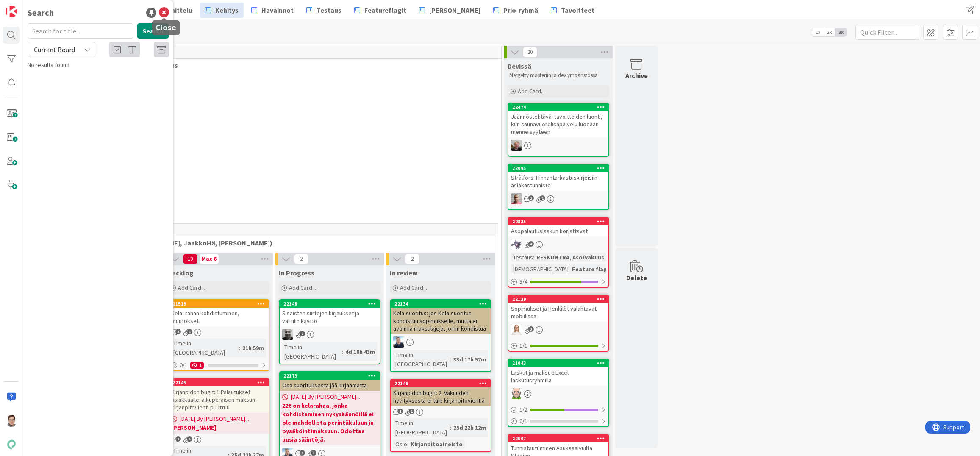  I want to click on a: Tavoitteet, so click(572, 10).